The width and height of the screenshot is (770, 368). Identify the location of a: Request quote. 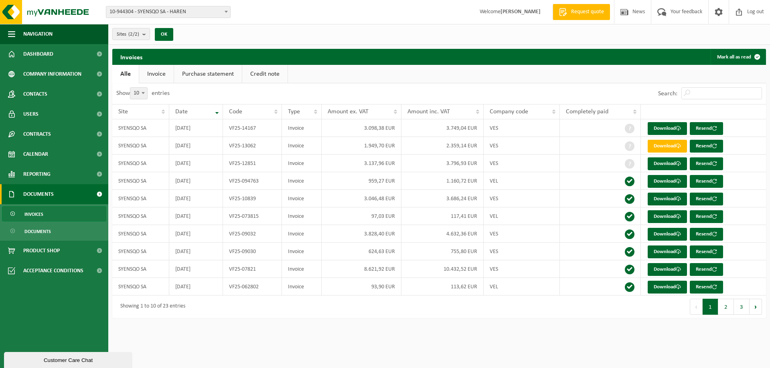
(581, 12).